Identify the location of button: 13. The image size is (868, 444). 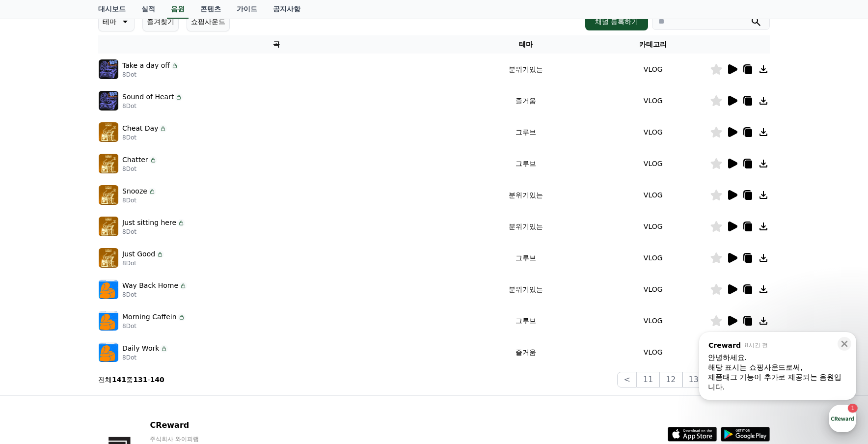
(694, 380).